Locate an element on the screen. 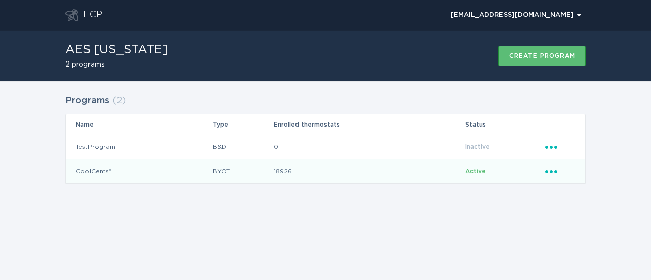 This screenshot has height=280, width=651. th: Name is located at coordinates (139, 125).